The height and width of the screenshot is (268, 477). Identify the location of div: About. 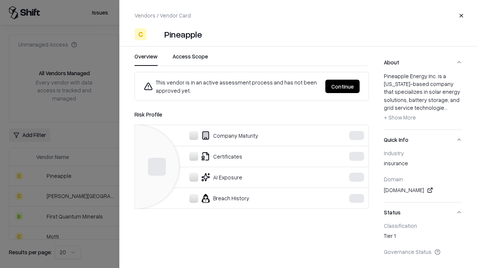
(423, 101).